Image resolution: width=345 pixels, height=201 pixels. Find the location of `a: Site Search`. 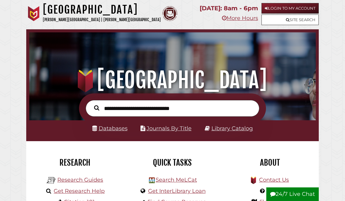

a: Site Search is located at coordinates (290, 20).